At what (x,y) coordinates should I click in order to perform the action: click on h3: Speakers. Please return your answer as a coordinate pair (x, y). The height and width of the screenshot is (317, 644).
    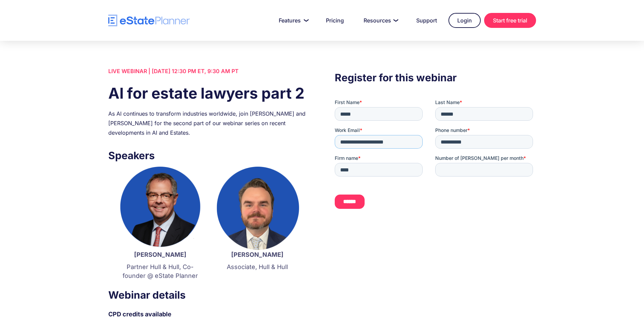
    Looking at the image, I should click on (209, 156).